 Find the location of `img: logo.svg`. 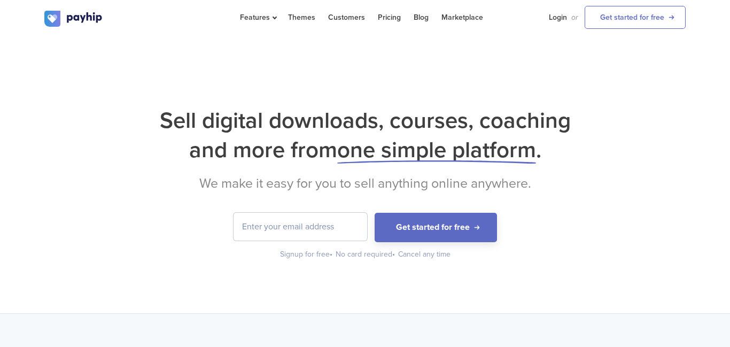

img: logo.svg is located at coordinates (74, 19).